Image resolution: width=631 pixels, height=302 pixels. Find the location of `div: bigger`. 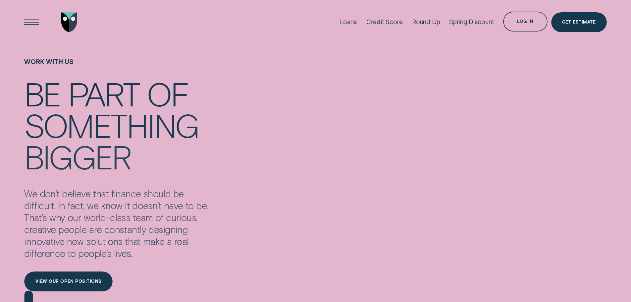

div: bigger is located at coordinates (77, 156).